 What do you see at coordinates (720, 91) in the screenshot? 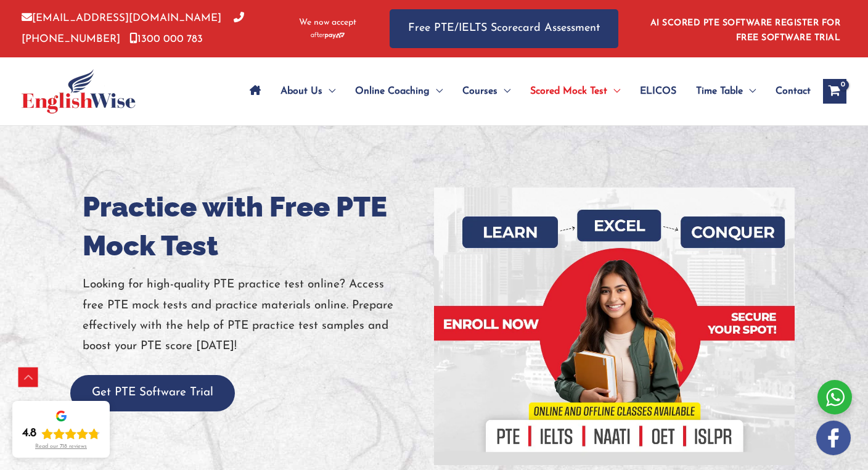
I see `span: Time Table` at bounding box center [720, 91].